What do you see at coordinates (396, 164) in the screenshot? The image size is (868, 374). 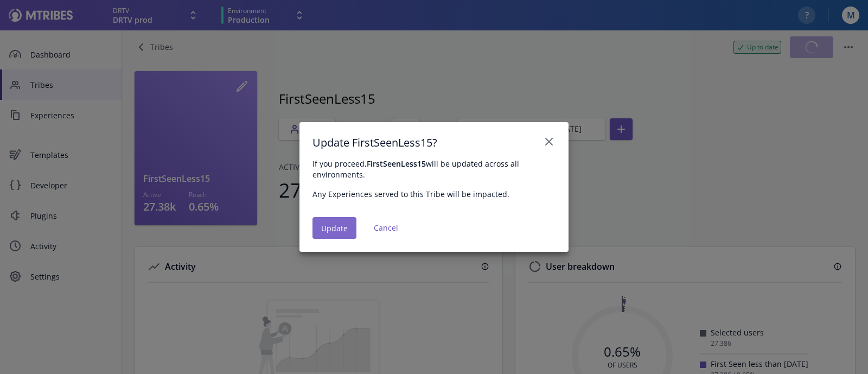 I see `strong: FirstSeenLess15` at bounding box center [396, 164].